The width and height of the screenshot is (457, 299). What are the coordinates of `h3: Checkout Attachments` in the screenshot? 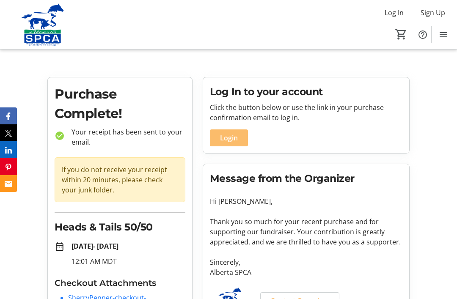 It's located at (120, 283).